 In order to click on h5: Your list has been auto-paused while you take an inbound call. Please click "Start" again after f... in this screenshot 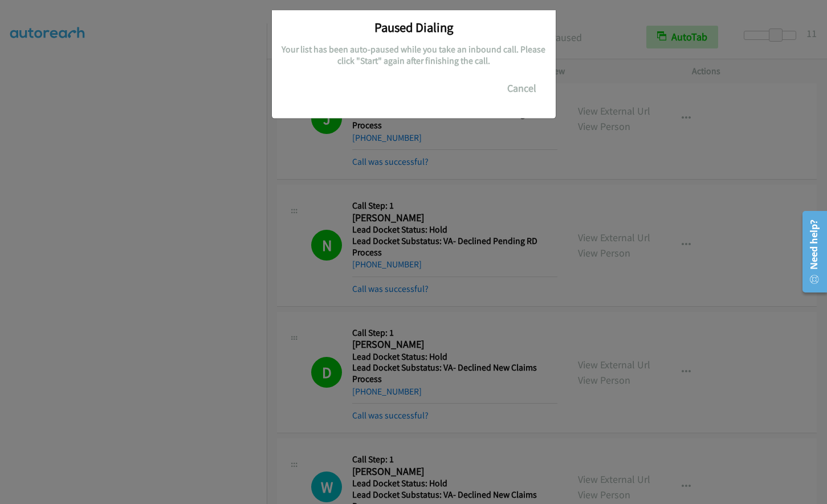, I will do `click(414, 55)`.